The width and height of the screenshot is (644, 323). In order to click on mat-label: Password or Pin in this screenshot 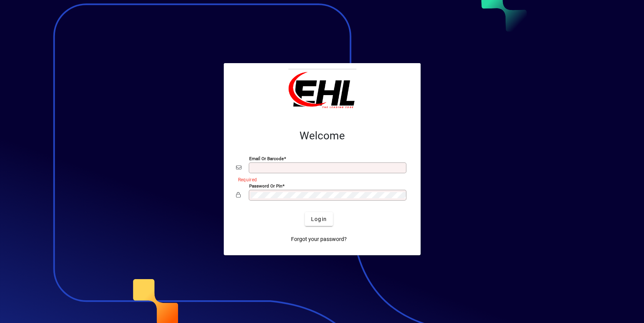, I will do `click(266, 186)`.